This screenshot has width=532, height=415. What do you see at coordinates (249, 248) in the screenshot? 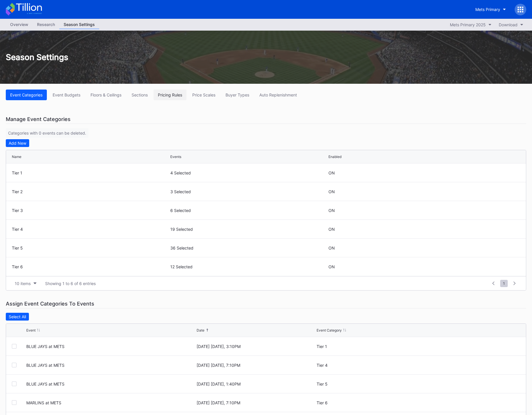
I see `div: 36 Selected` at bounding box center [249, 248].